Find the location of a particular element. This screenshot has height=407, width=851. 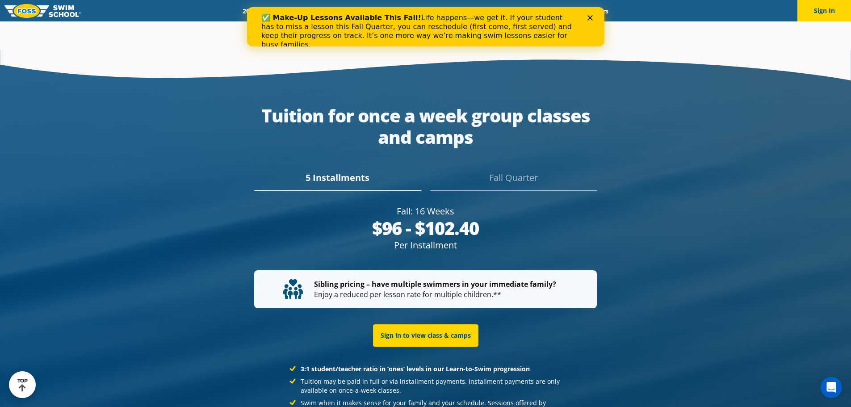

p: Enjoy a reduced per lesson rate for multiple children.** is located at coordinates (425, 289).